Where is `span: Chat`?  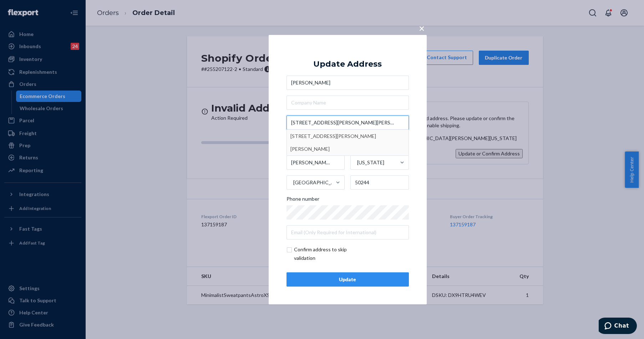
span: Chat is located at coordinates (23, 8).